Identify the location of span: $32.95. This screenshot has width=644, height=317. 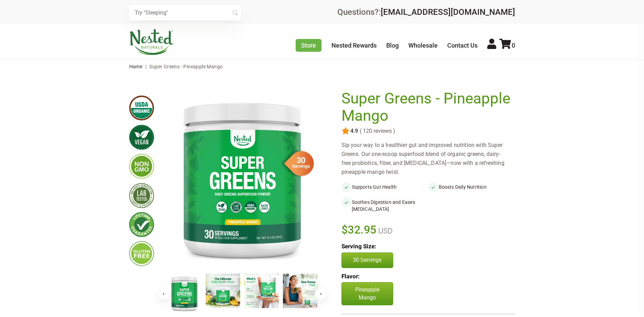
(359, 230).